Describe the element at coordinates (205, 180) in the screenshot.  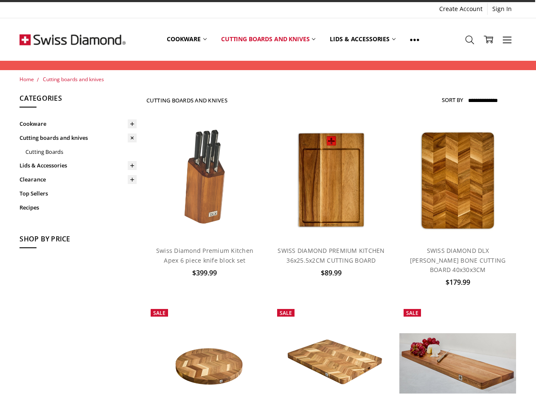
I see `a: Swiss Diamond Apex 6 piece knife block set` at that location.